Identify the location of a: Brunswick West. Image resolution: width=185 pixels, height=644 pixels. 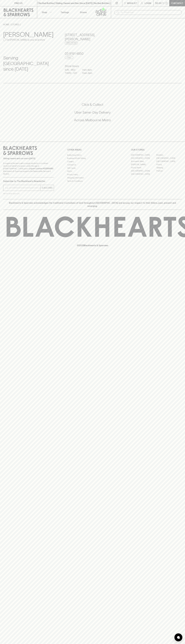
(144, 162).